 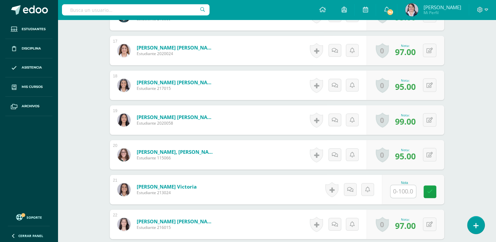 I want to click on span: 99.00, so click(x=405, y=121).